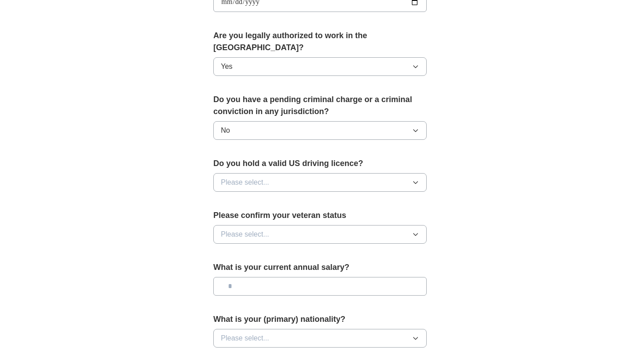 This screenshot has height=364, width=640. Describe the element at coordinates (227, 67) in the screenshot. I see `span: Yes` at that location.